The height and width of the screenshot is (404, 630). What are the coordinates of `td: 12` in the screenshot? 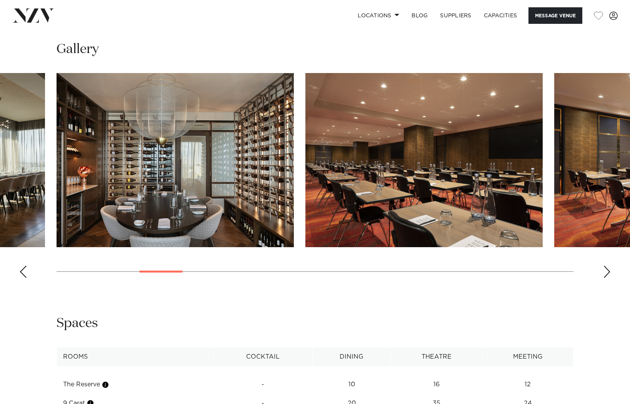 It's located at (528, 385).